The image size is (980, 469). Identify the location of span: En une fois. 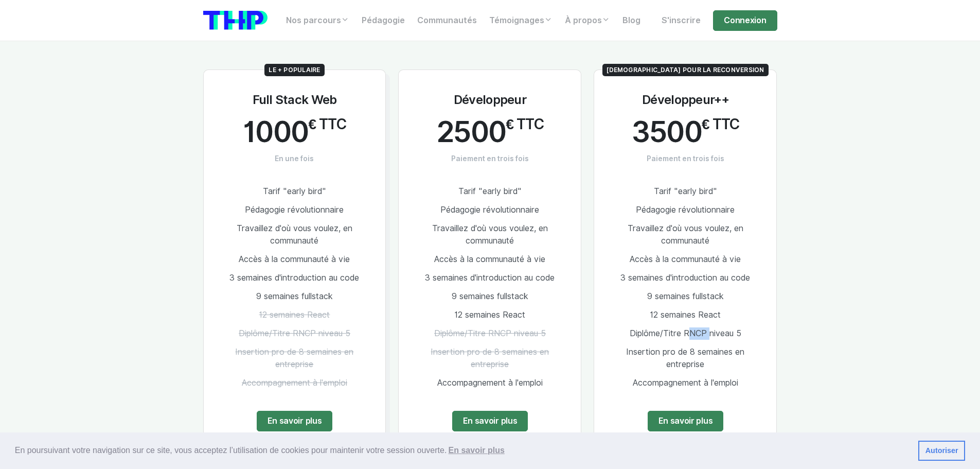
(294, 159).